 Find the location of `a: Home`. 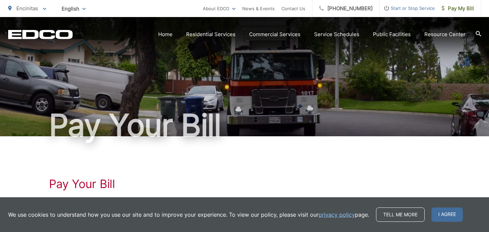

a: Home is located at coordinates (165, 34).